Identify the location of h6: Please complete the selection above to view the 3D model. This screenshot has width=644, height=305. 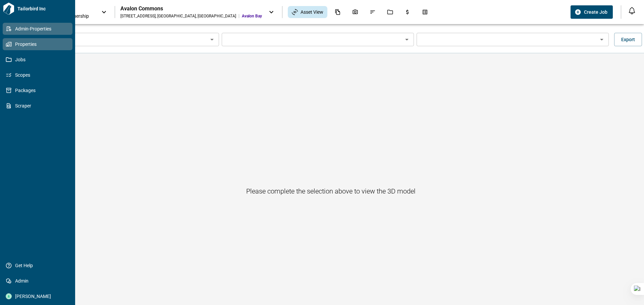
(331, 191).